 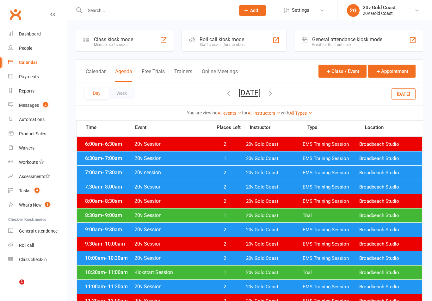 What do you see at coordinates (223, 39) in the screenshot?
I see `div: Roll call kiosk mode` at bounding box center [223, 39].